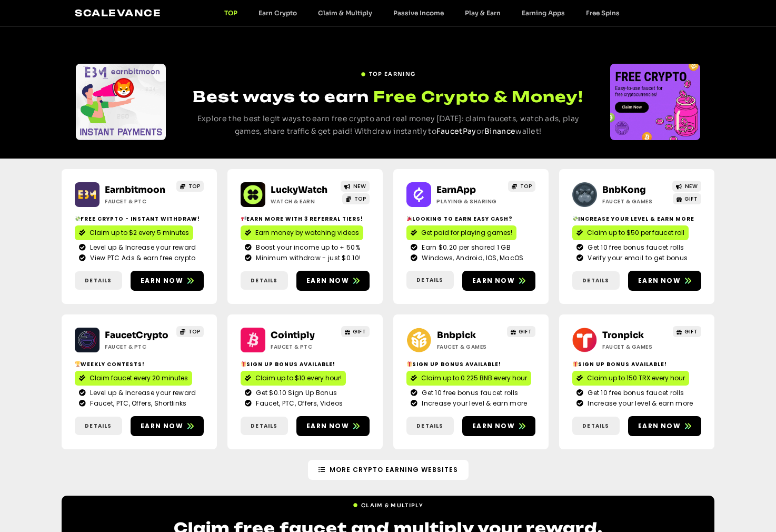  I want to click on a: Scalevance, so click(118, 12).